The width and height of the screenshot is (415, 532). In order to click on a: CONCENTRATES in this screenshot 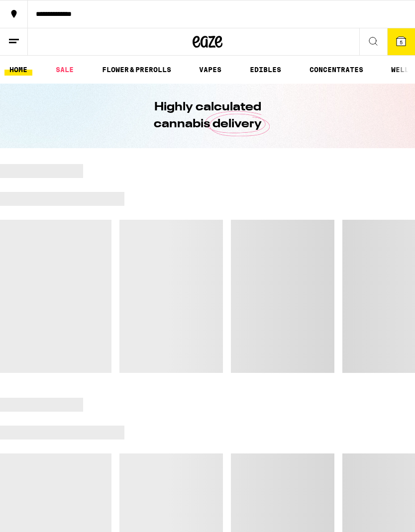, I will do `click(336, 70)`.